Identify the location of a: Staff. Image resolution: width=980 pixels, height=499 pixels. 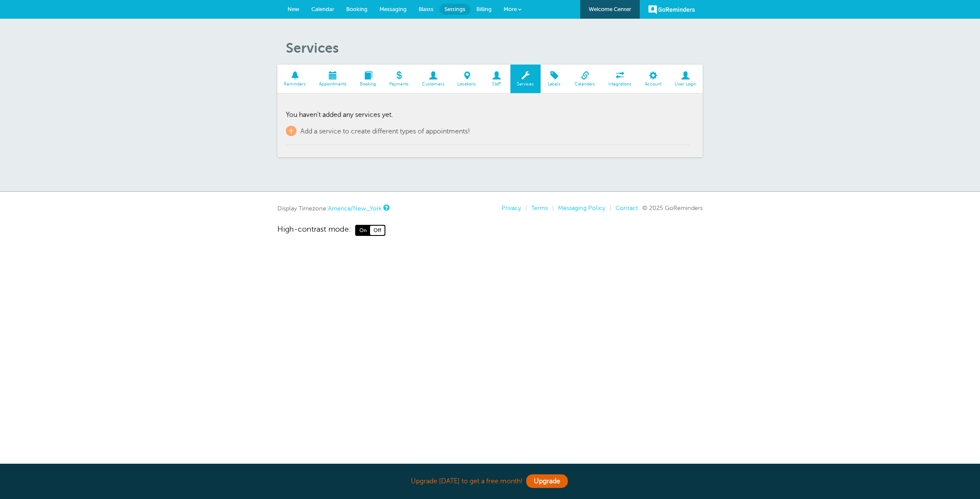
(496, 78).